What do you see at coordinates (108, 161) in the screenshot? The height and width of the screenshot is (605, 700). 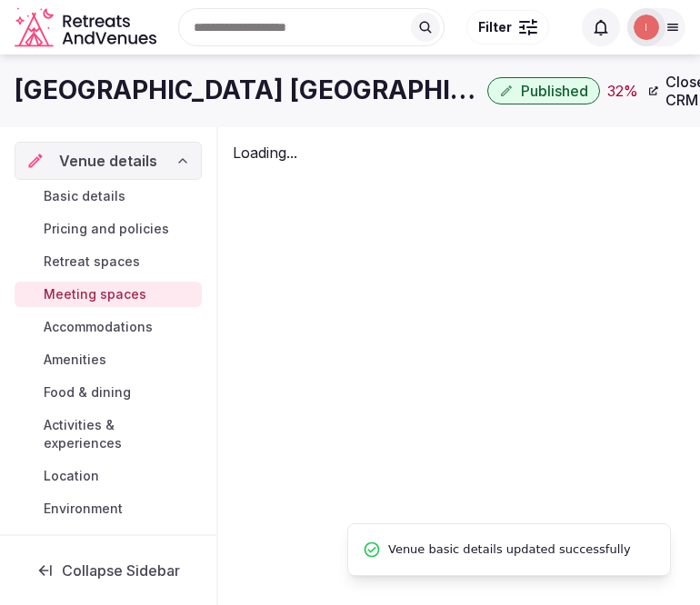 I see `span: Venue details` at bounding box center [108, 161].